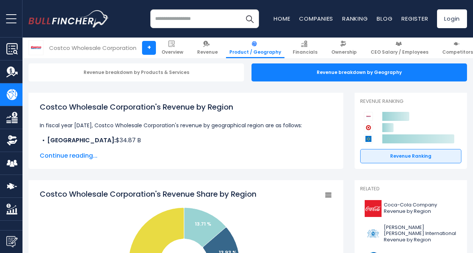 The width and height of the screenshot is (473, 253). I want to click on img: COST logo, so click(36, 48).